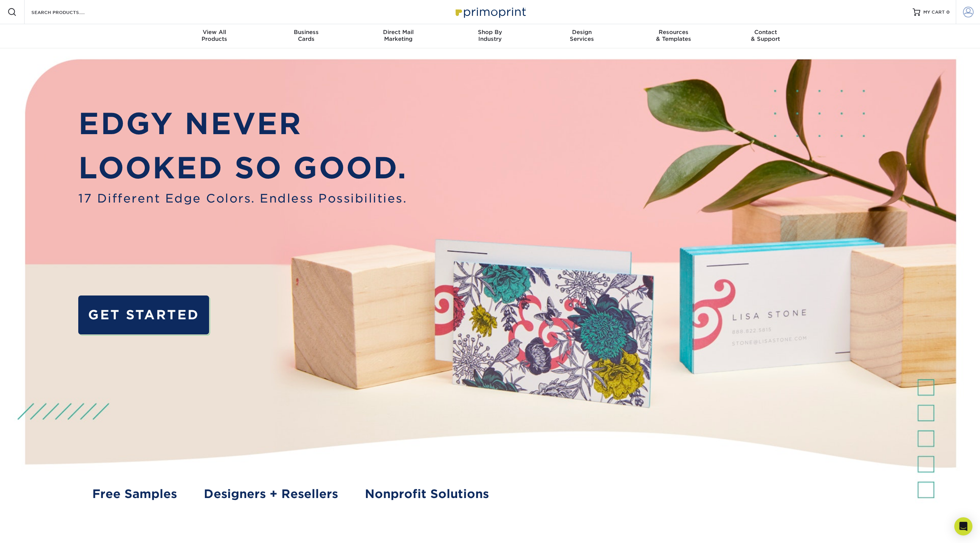 Image resolution: width=980 pixels, height=543 pixels. I want to click on span: Direct Mail, so click(398, 32).